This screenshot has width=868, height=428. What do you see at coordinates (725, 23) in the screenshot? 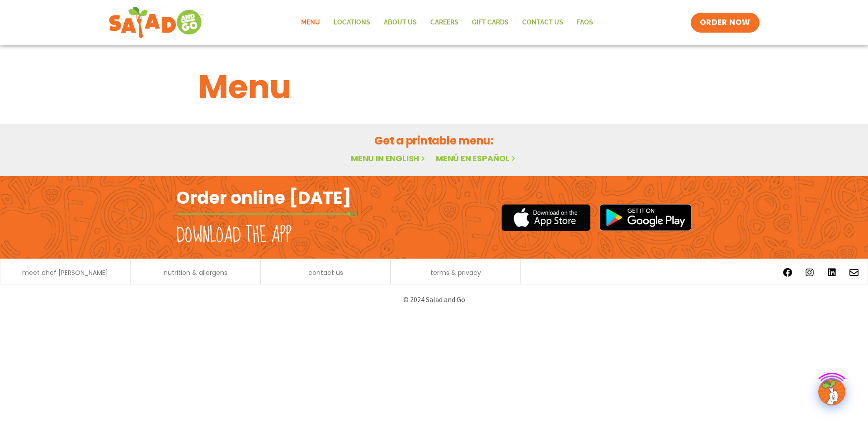
I see `a: ORDER NOW` at bounding box center [725, 23].